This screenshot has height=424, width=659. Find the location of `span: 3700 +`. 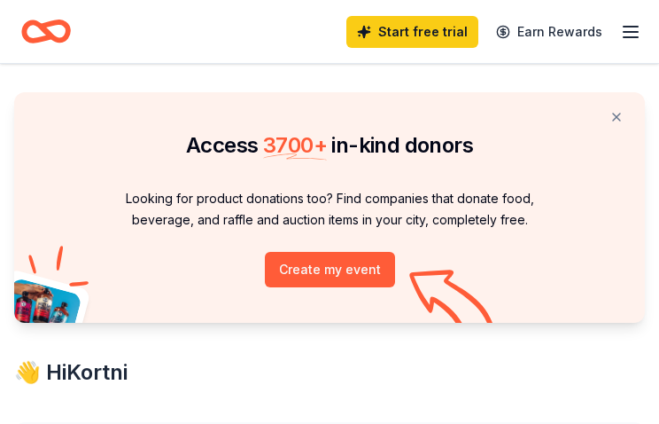

span: 3700 + is located at coordinates (295, 144).